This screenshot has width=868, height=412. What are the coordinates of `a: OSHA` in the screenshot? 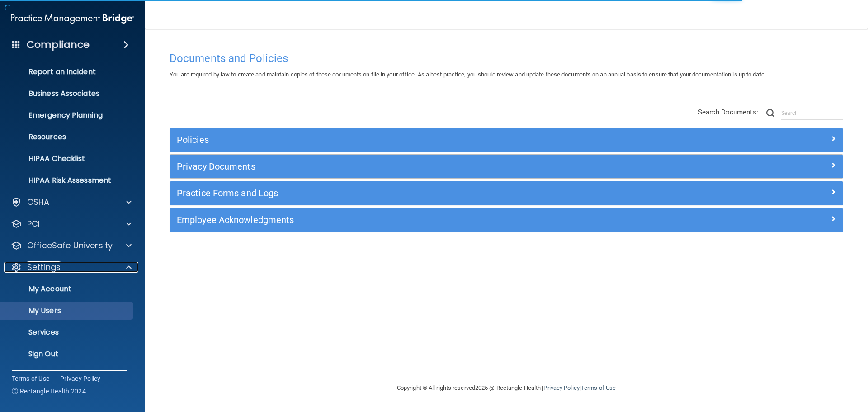 It's located at (71, 202).